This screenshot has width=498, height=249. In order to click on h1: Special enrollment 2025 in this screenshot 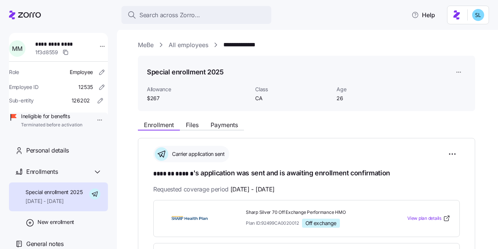, I will do `click(185, 72)`.